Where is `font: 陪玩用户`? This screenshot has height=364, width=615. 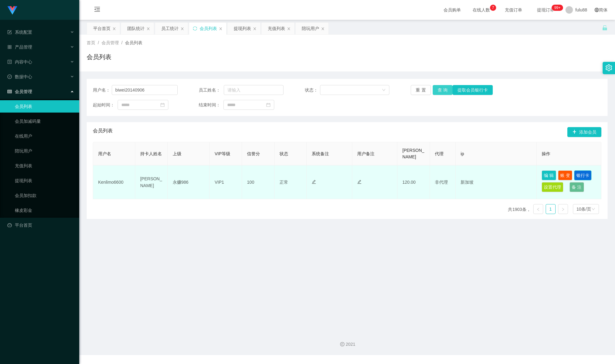
font: 陪玩用户 is located at coordinates (311, 28).